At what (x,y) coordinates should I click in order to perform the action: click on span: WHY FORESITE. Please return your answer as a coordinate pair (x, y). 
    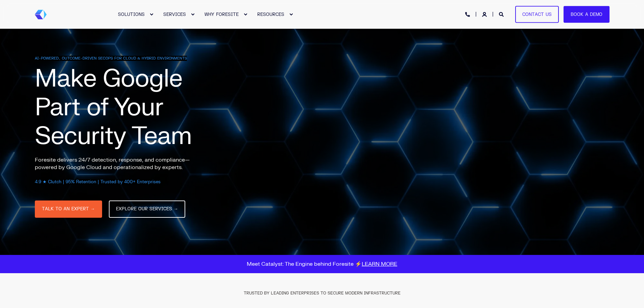
    Looking at the image, I should click on (222, 14).